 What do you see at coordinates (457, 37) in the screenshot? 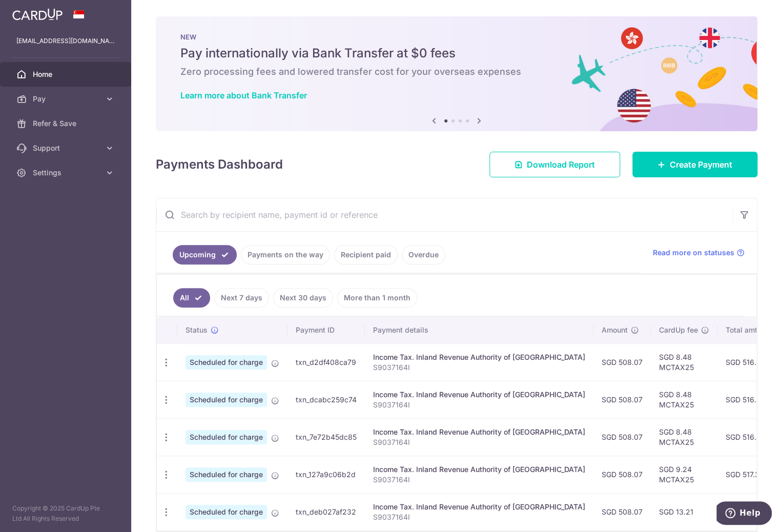
I see `p: NEW` at bounding box center [457, 37].